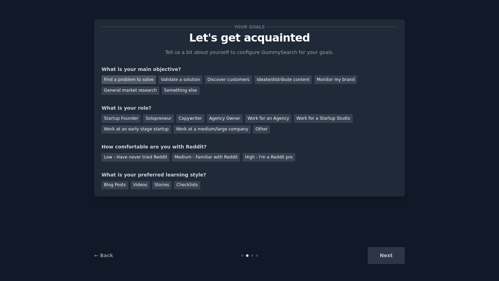 The height and width of the screenshot is (281, 499). Describe the element at coordinates (261, 130) in the screenshot. I see `div: Other` at that location.